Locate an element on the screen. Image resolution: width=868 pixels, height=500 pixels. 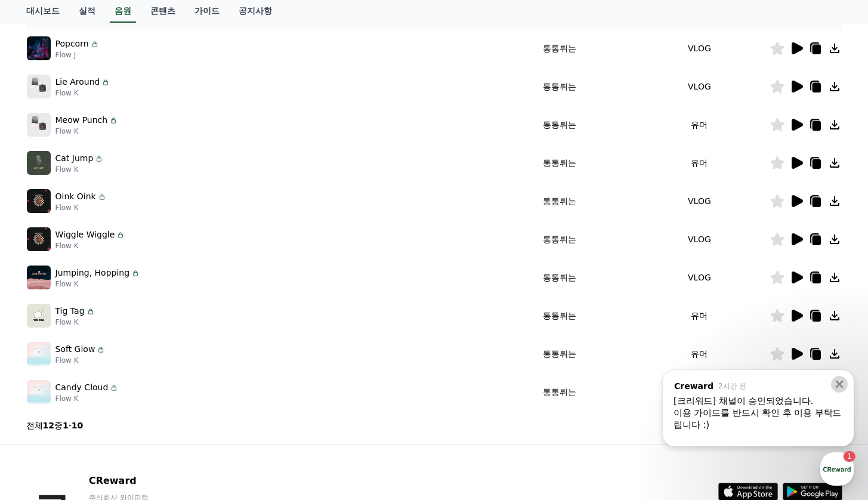
p: Tig Tag is located at coordinates (70, 311).